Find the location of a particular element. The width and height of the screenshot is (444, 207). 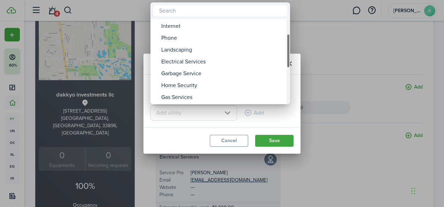

div: Home Security is located at coordinates (223, 86).